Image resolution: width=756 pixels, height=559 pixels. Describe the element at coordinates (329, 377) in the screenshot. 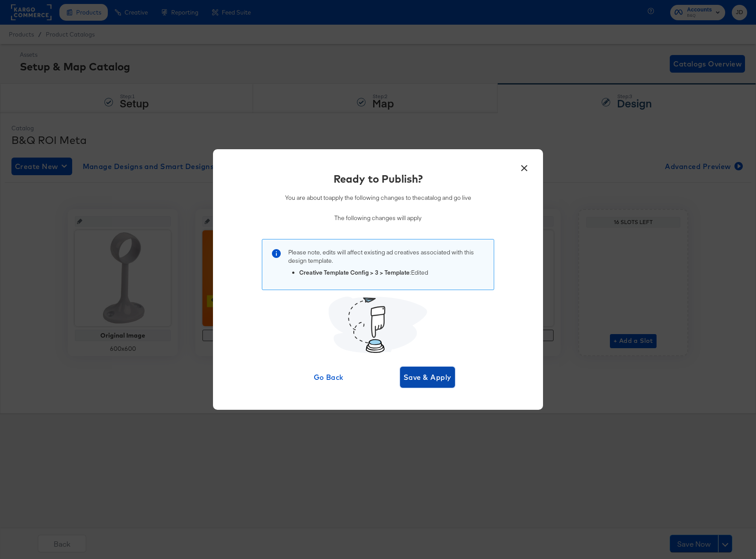

I see `button: Go Back` at that location.